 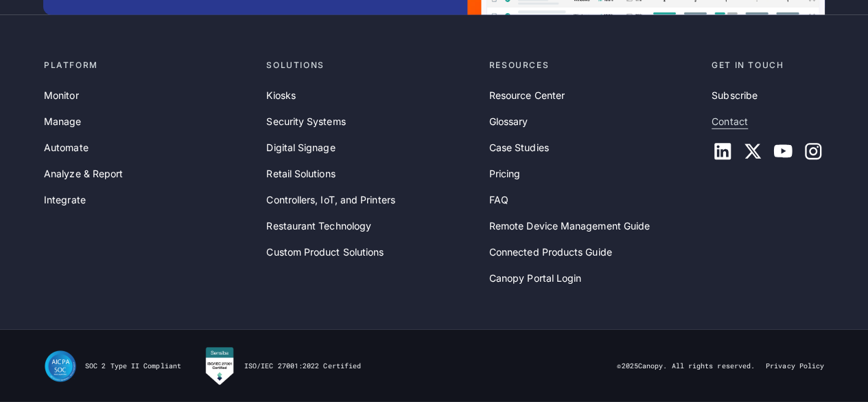 What do you see at coordinates (535, 278) in the screenshot?
I see `a: Canopy Portal Login` at bounding box center [535, 278].